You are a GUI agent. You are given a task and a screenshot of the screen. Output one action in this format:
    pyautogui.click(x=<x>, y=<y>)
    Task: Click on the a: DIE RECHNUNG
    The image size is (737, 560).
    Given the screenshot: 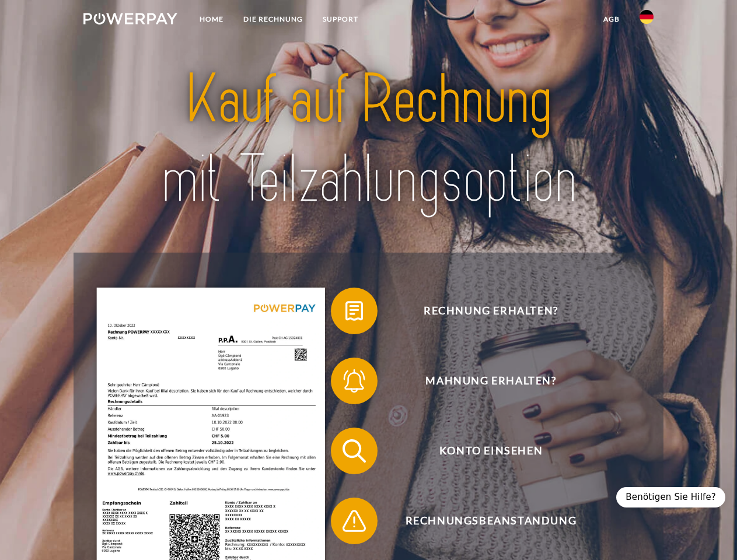 What is the action you would take?
    pyautogui.click(x=273, y=19)
    